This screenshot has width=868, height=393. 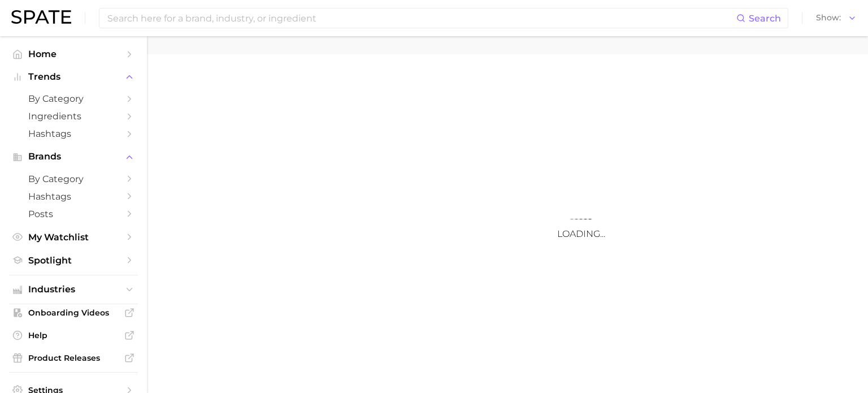 What do you see at coordinates (73, 76) in the screenshot?
I see `button: Trends` at bounding box center [73, 76].